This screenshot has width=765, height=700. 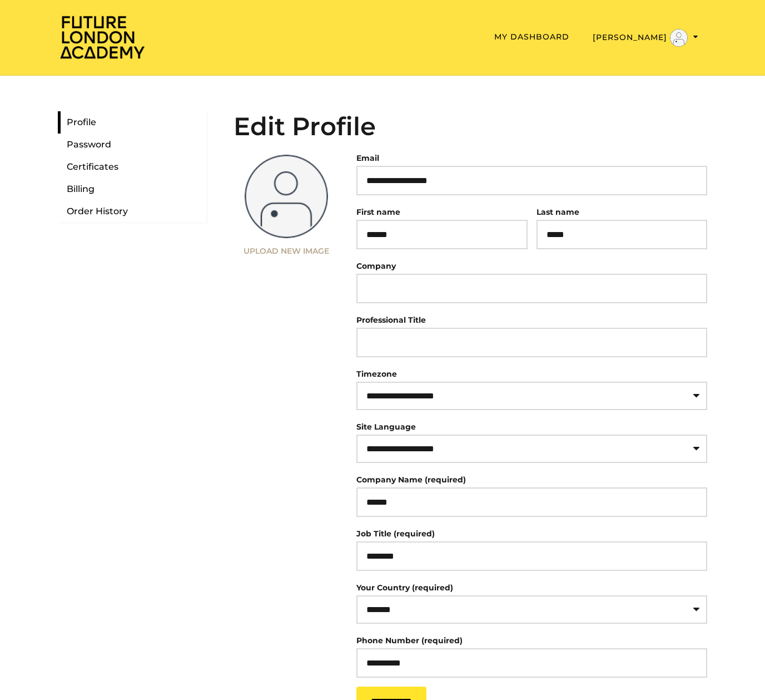 I want to click on label: Company, so click(x=376, y=266).